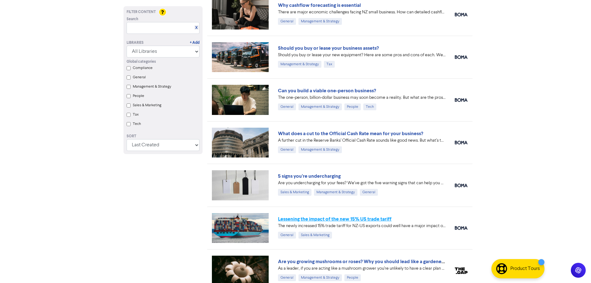 The height and width of the screenshot is (283, 591). Describe the element at coordinates (196, 28) in the screenshot. I see `a: X` at that location.